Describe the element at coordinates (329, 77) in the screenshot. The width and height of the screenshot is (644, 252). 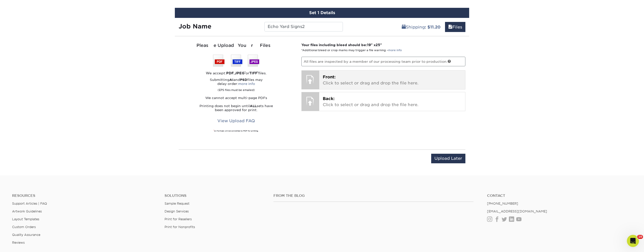
I see `span: Front:` at that location.